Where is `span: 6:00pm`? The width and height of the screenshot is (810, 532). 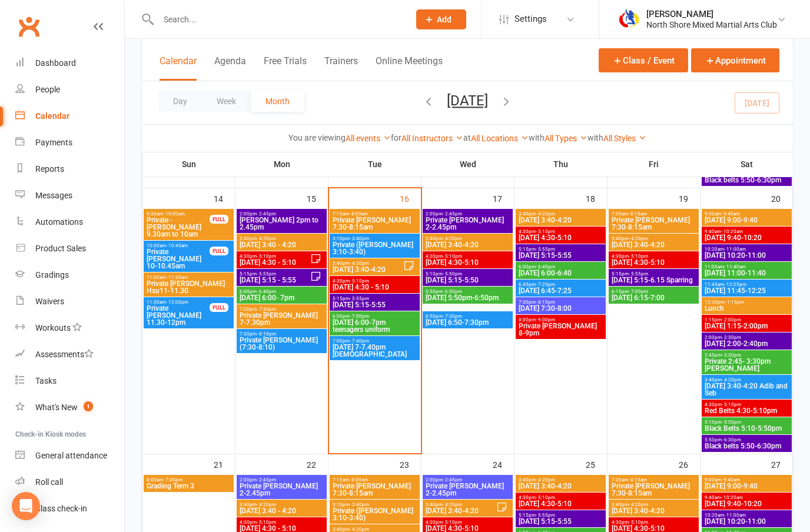
span: 6:00pm is located at coordinates (560, 266).